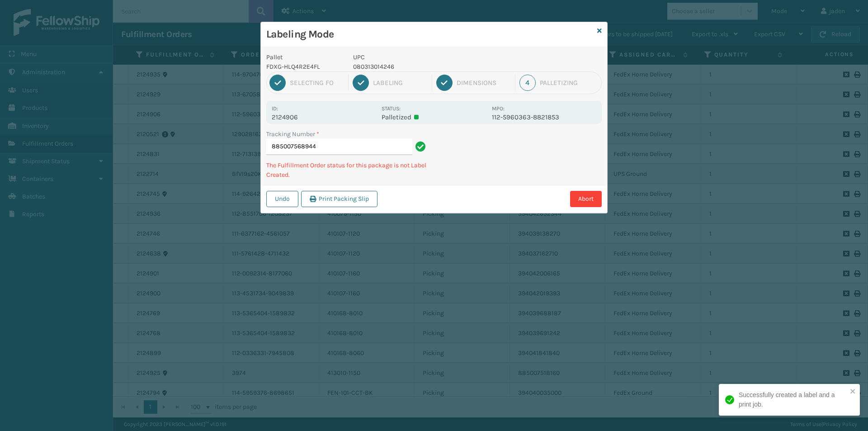 Image resolution: width=868 pixels, height=431 pixels. What do you see at coordinates (498, 109) in the screenshot?
I see `label: MPO:` at bounding box center [498, 109].